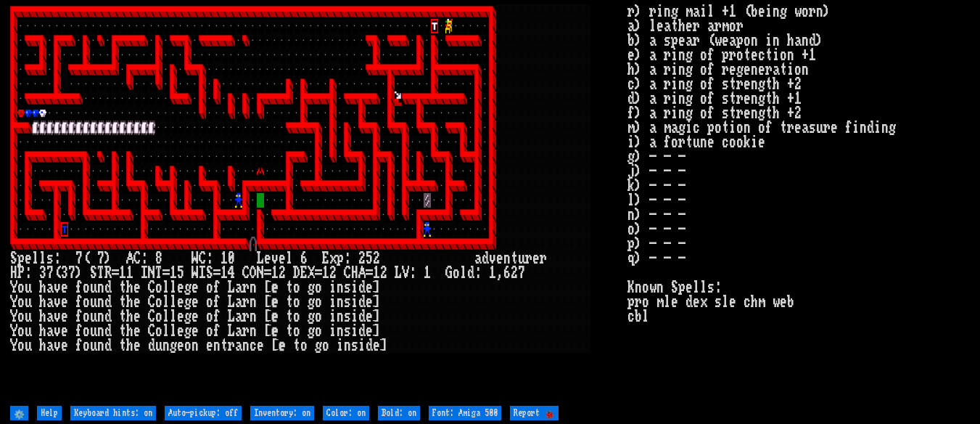 This screenshot has height=424, width=980. Describe the element at coordinates (14, 259) in the screenshot. I see `div: S` at that location.